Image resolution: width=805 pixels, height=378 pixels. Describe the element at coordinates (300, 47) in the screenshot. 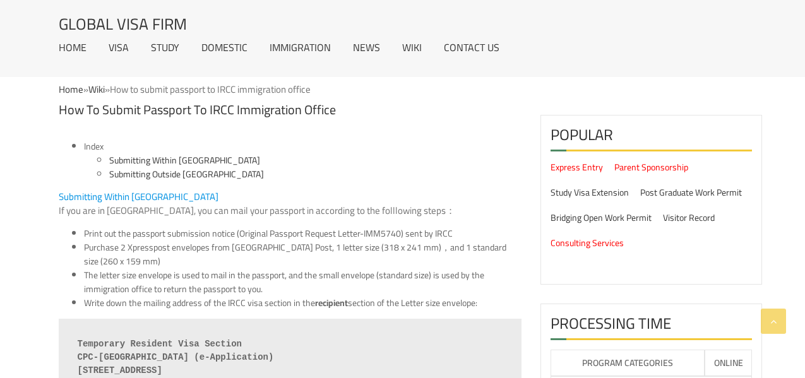

I see `a: Immigration` at that location.